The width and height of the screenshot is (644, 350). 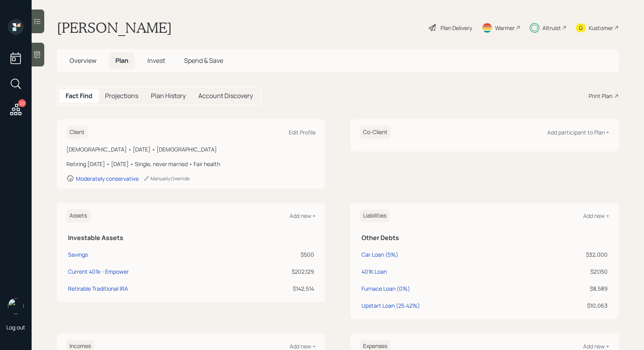 I want to click on div: $500, so click(x=279, y=255).